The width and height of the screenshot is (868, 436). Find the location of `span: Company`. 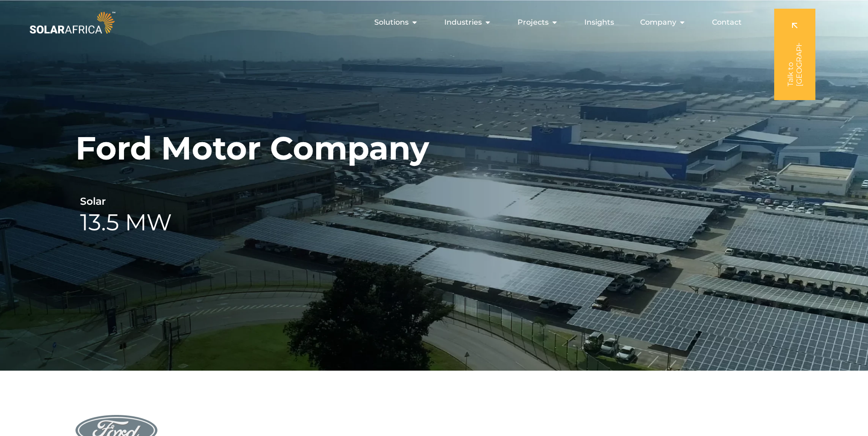

span: Company is located at coordinates (658, 23).